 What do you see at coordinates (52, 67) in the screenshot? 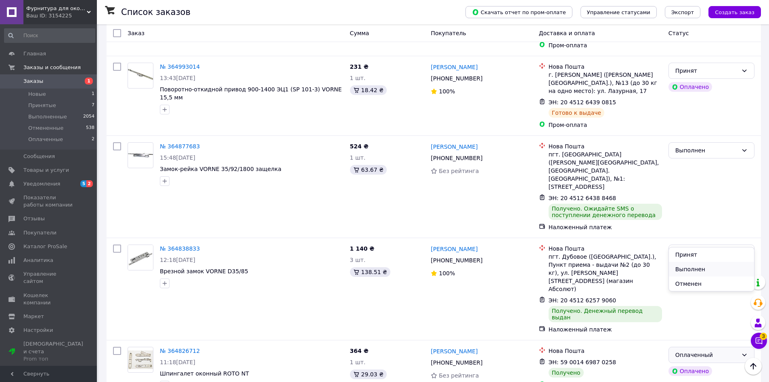
I see `span: Заказы и сообщения` at bounding box center [52, 67].